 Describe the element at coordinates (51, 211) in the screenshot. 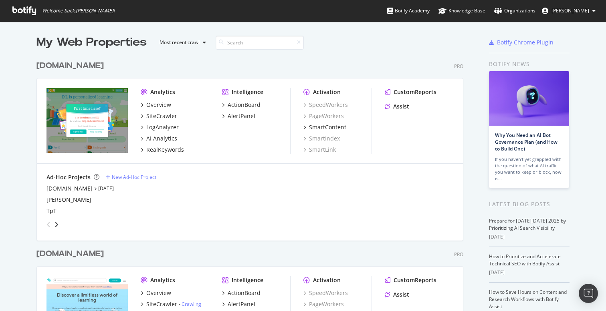

I see `a: TpT` at that location.